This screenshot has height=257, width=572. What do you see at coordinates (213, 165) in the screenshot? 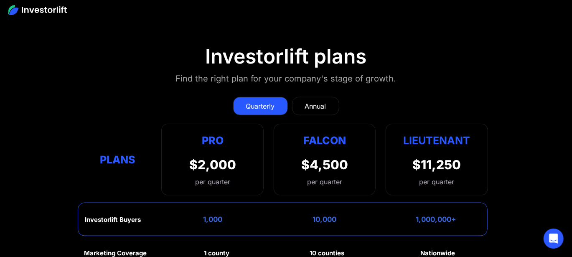
I see `div: $2,000` at bounding box center [213, 165].